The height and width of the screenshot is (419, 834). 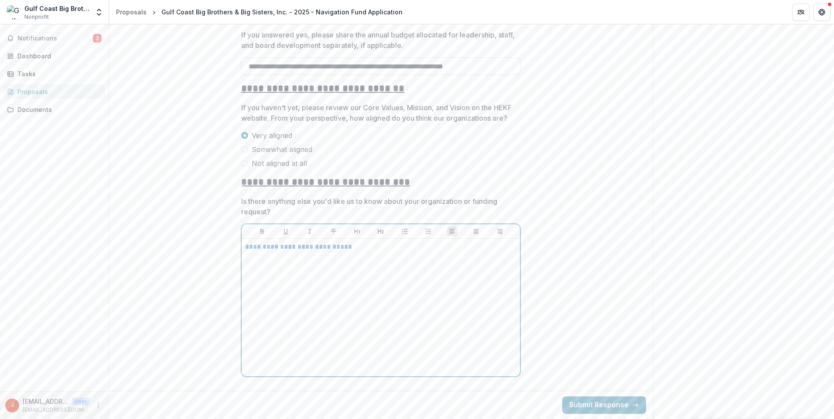 I want to click on button: Bold, so click(x=262, y=231).